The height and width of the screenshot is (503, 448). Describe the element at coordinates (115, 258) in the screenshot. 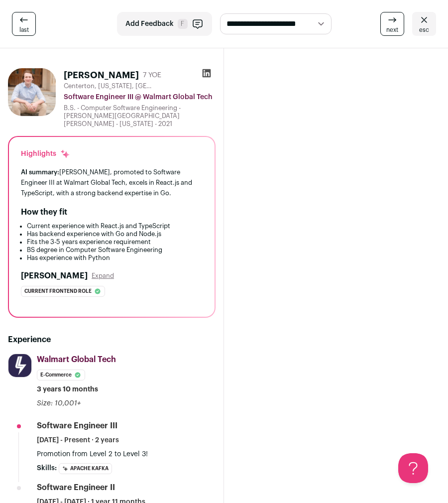

I see `li: Has experience with Python` at that location.